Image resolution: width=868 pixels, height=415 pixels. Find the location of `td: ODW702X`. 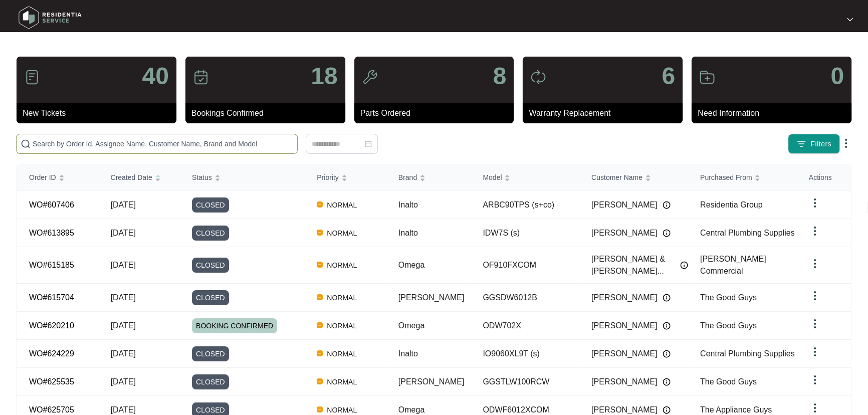

td: ODW702X is located at coordinates (525, 326).